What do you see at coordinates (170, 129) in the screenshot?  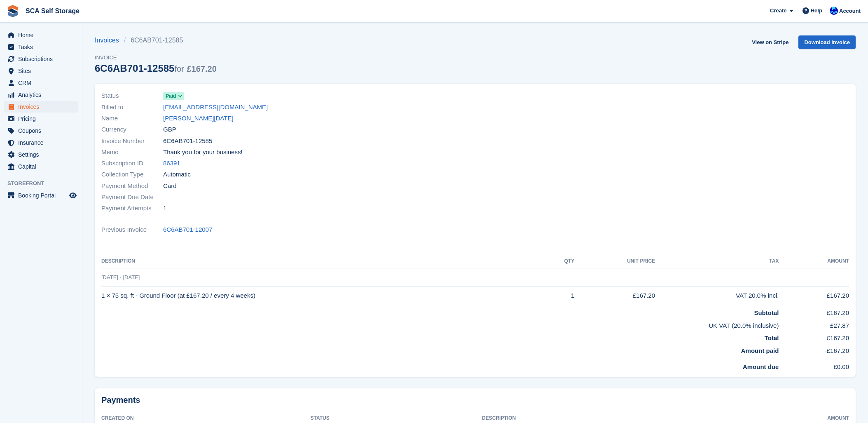 I see `span: GBP` at bounding box center [170, 129].